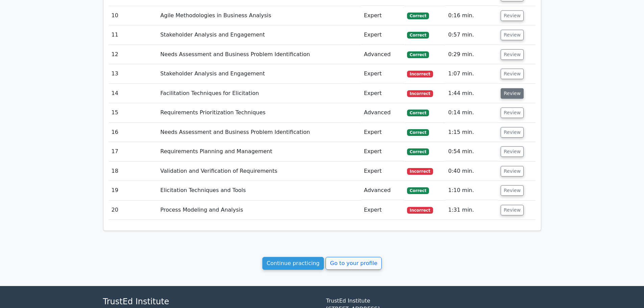 The width and height of the screenshot is (644, 308). I want to click on td: 19, so click(133, 191).